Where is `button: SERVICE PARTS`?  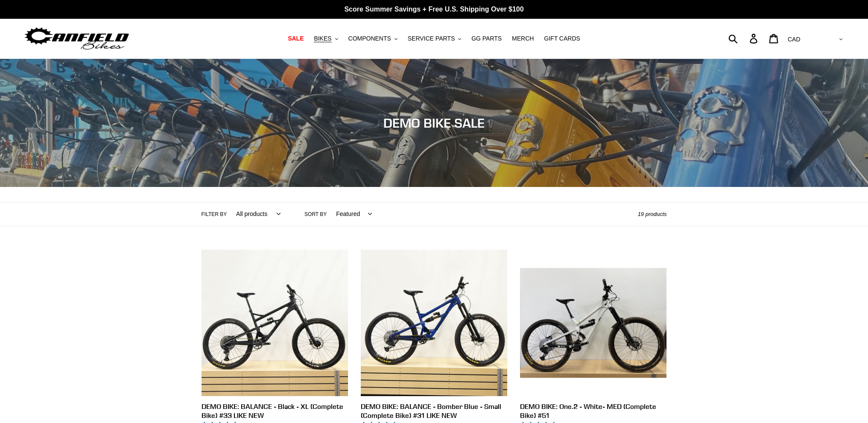 button: SERVICE PARTS is located at coordinates (434, 38).